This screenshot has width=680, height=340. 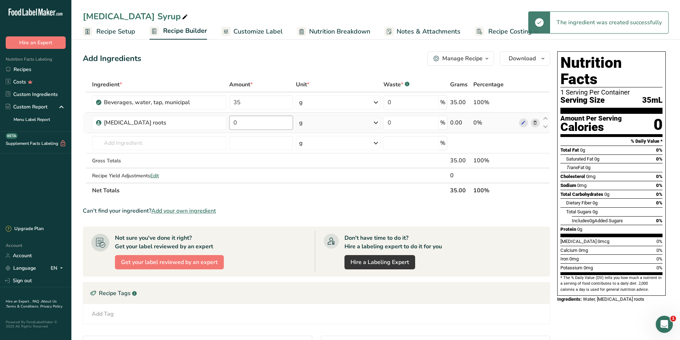 I want to click on span: Potassium, so click(x=572, y=268).